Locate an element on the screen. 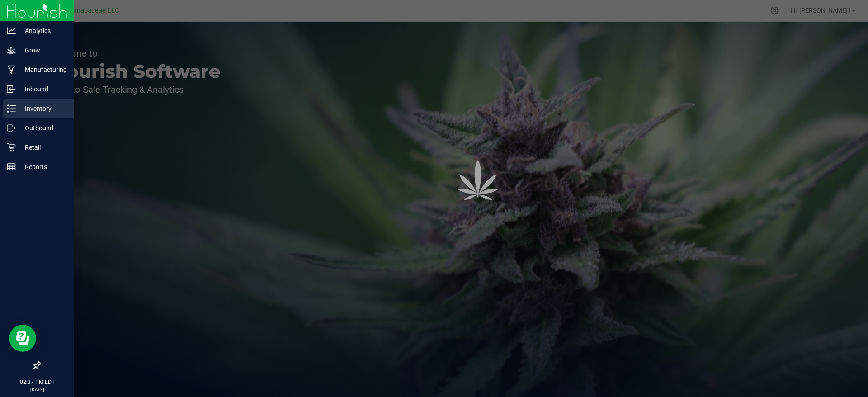 Image resolution: width=868 pixels, height=397 pixels. p: Grow is located at coordinates (43, 50).